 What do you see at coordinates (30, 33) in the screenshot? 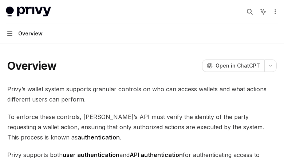
I see `div: Overview` at bounding box center [30, 33].